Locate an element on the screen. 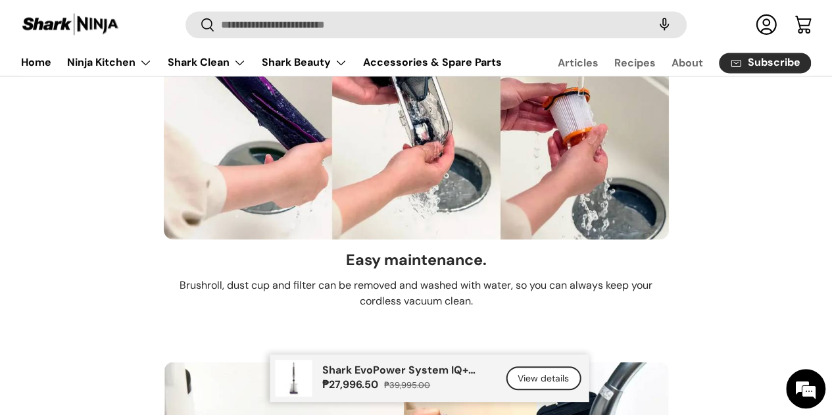 The height and width of the screenshot is (415, 832). nav: Primary is located at coordinates (261, 63).